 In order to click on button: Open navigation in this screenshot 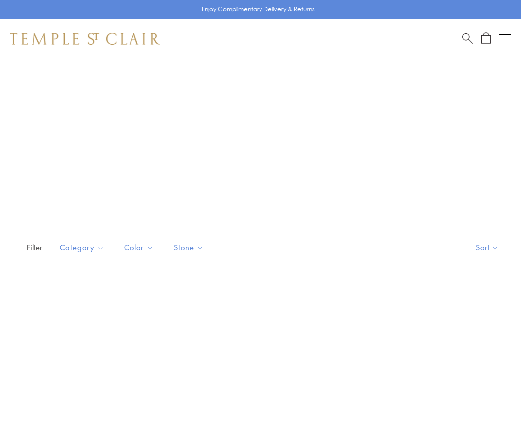, I will do `click(505, 39)`.